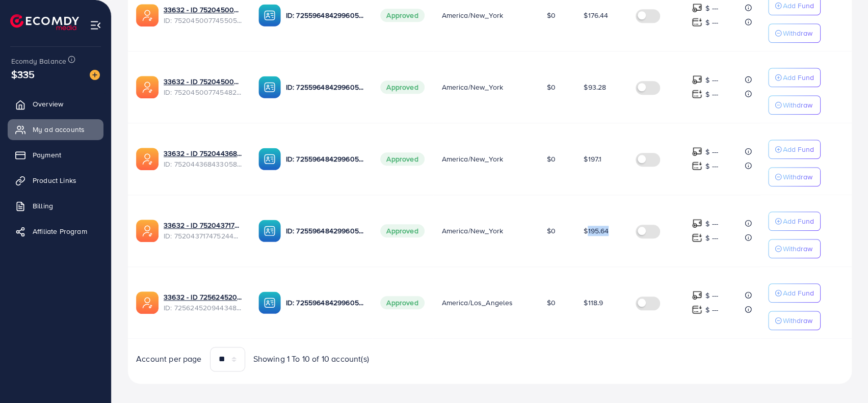 This screenshot has width=868, height=403. What do you see at coordinates (45, 22) in the screenshot?
I see `img: logo` at bounding box center [45, 22].